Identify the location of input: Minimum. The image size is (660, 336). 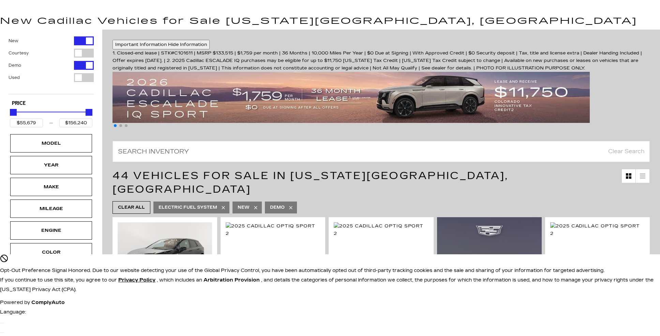
(26, 123).